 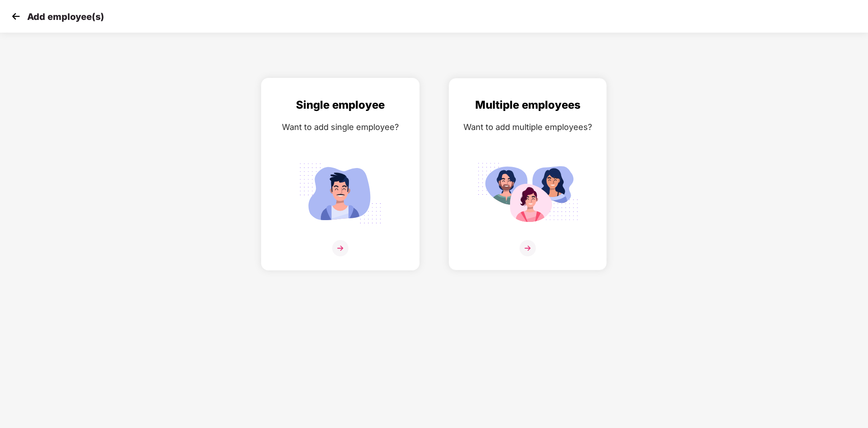 I want to click on div: Multiple employees, so click(x=528, y=105).